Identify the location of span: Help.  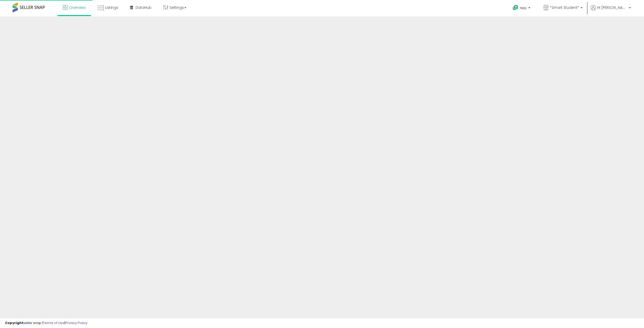
(523, 8).